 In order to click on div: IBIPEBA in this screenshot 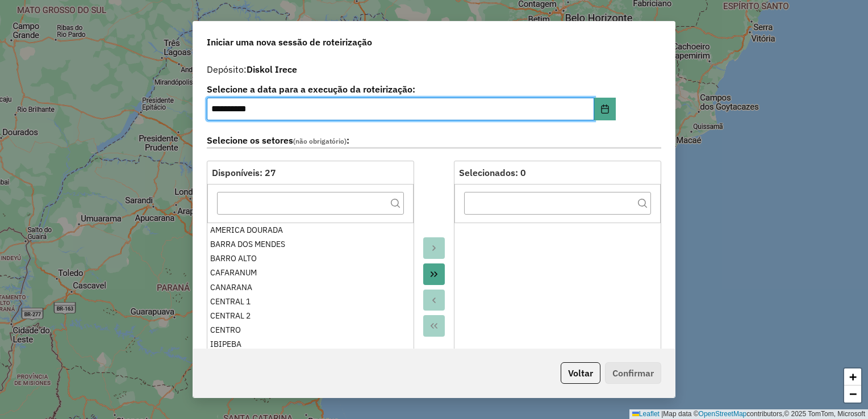, I will do `click(310, 344)`.